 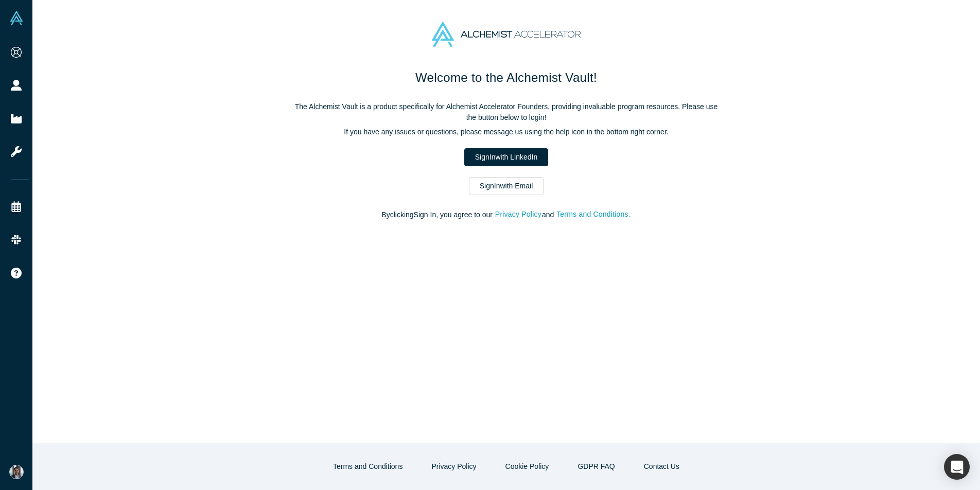 What do you see at coordinates (16, 472) in the screenshot?
I see `img: Alexander Flake's Account` at bounding box center [16, 472].